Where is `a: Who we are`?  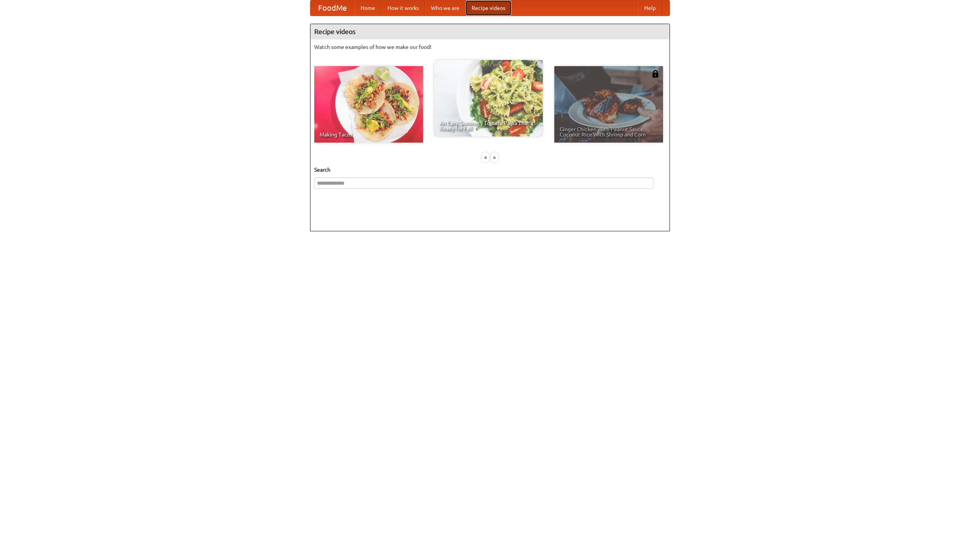 a: Who we are is located at coordinates (445, 8).